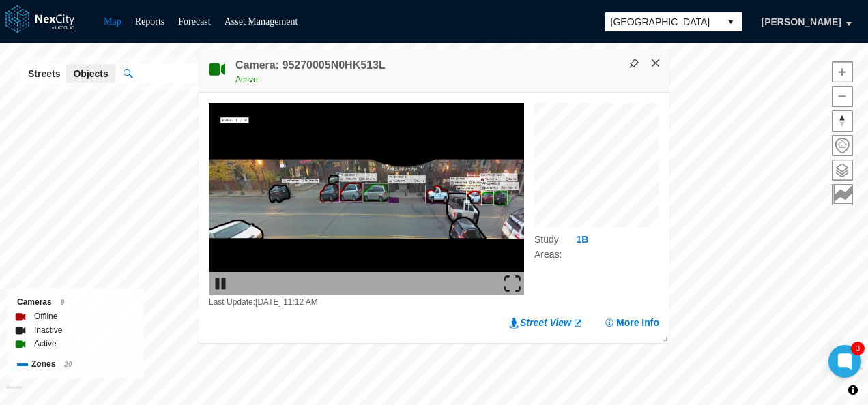  I want to click on button: Streets, so click(44, 74).